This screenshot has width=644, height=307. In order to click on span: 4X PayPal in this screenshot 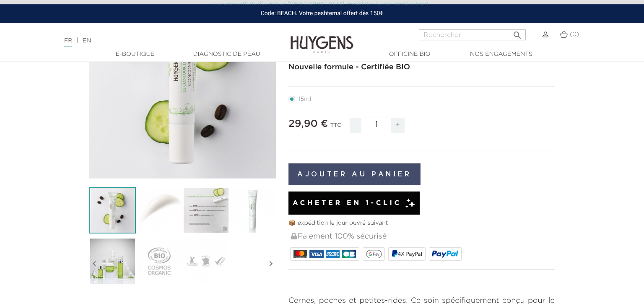, I will do `click(410, 254)`.